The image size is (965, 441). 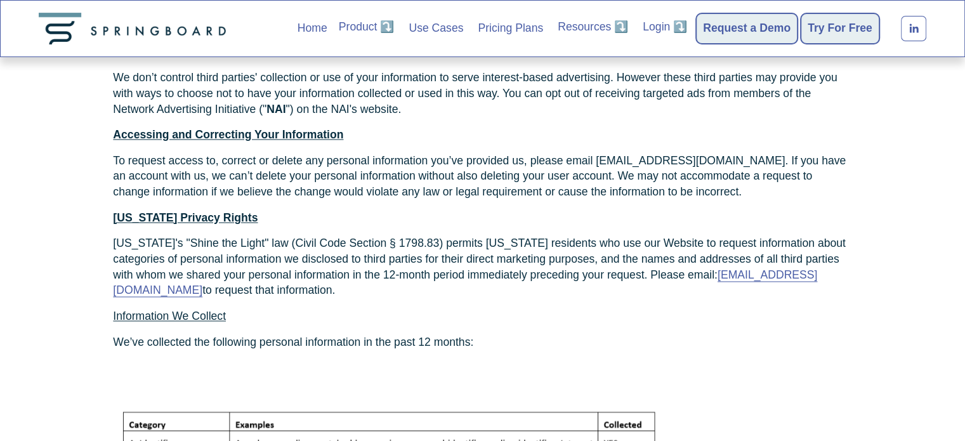 I want to click on span: Information We Collect, so click(x=169, y=316).